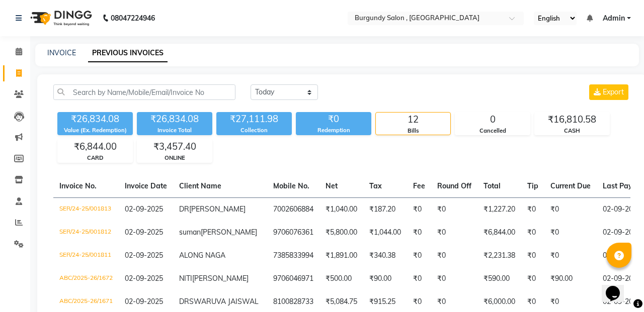  What do you see at coordinates (419, 186) in the screenshot?
I see `span: Fee` at bounding box center [419, 186].